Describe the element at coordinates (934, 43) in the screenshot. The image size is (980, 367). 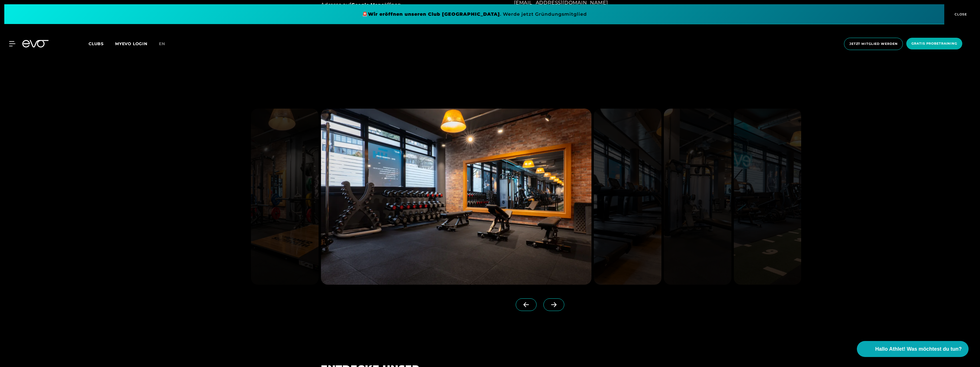
I see `span: Gratis Probetraining` at that location.